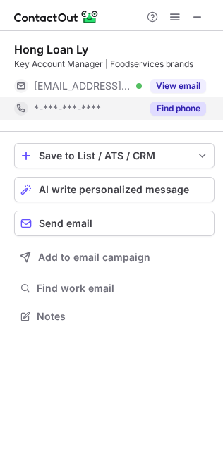  I want to click on button: Notes, so click(114, 317).